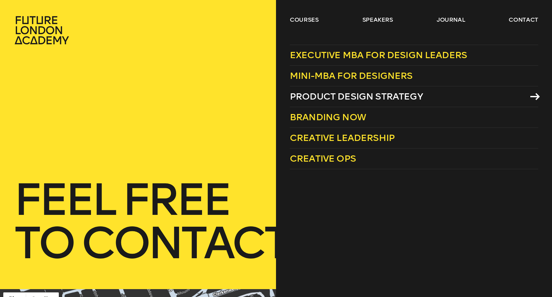 Image resolution: width=552 pixels, height=297 pixels. What do you see at coordinates (524, 20) in the screenshot?
I see `a: contact` at bounding box center [524, 20].